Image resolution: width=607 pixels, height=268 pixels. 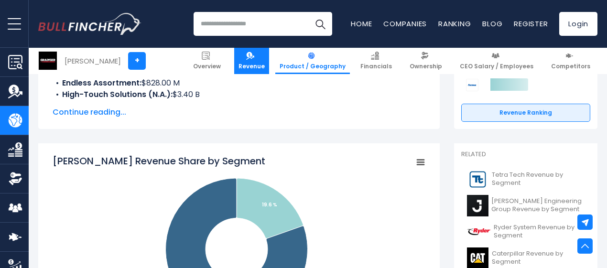 What do you see at coordinates (405, 23) in the screenshot?
I see `a: Companies` at bounding box center [405, 23].